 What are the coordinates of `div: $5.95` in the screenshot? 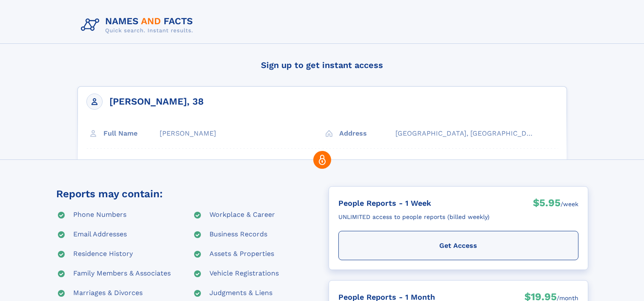 It's located at (546, 204).